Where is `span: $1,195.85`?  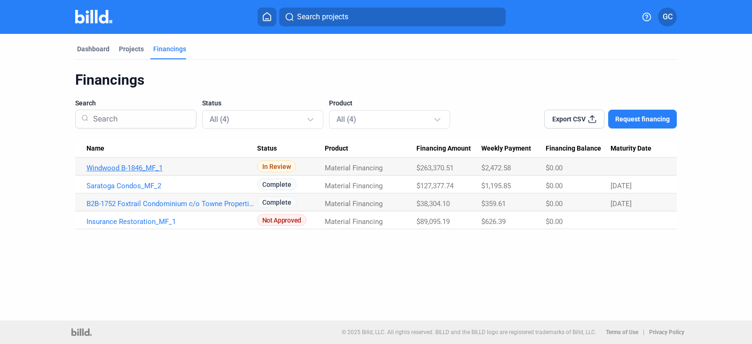 span: $1,195.85 is located at coordinates (496, 186).